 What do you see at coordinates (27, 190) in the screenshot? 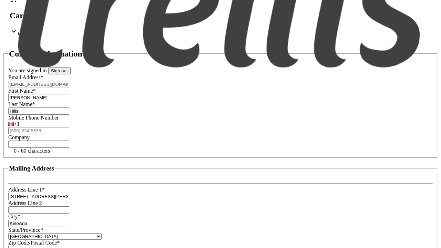
I see `label: Address Line 1*` at bounding box center [27, 190].